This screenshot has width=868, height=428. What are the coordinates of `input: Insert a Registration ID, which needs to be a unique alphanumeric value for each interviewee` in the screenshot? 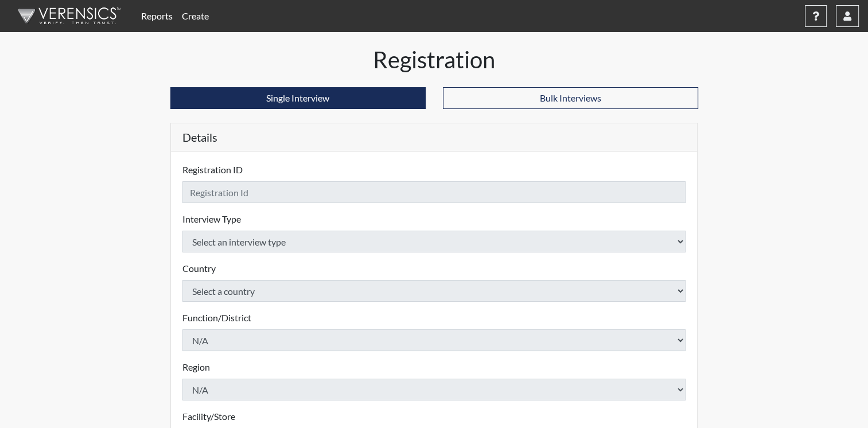 It's located at (434, 192).